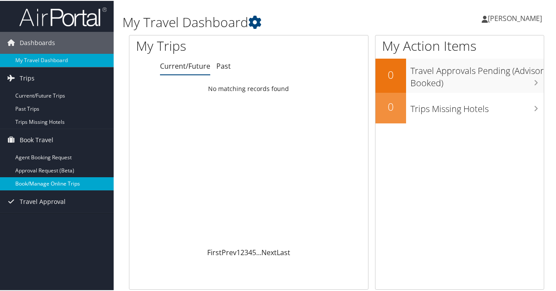 This screenshot has height=291, width=556. Describe the element at coordinates (477, 74) in the screenshot. I see `h3: Travel Approvals Pending (Advisor Booked)` at that location.